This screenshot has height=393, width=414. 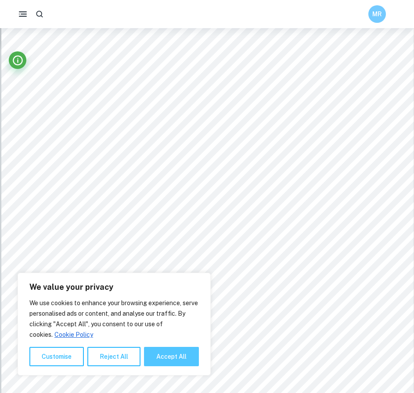 I want to click on h6: MR, so click(x=377, y=14).